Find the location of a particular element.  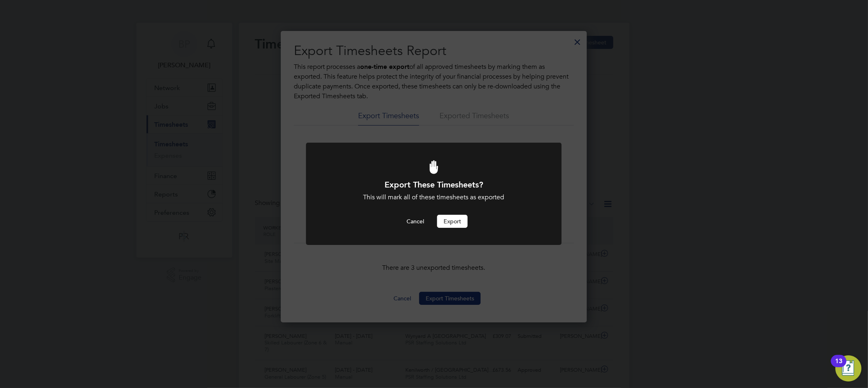

button: Open Resource Center, 13 new notifications is located at coordinates (848, 368).